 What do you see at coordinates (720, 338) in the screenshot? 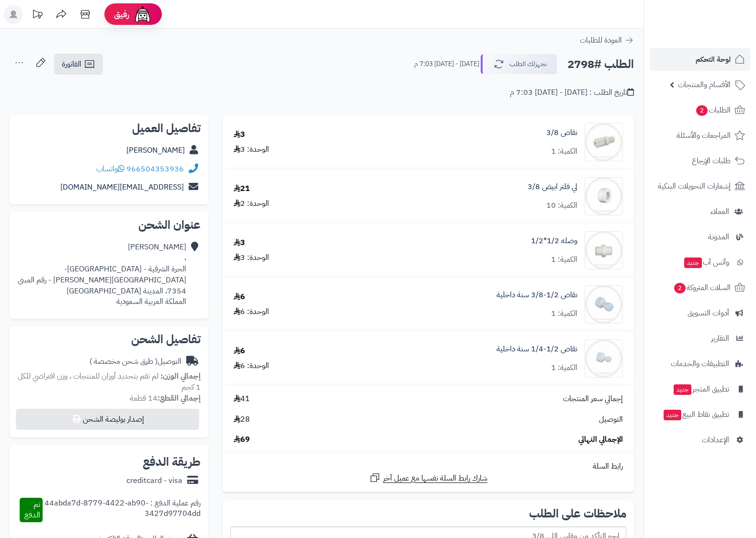
I see `span: التقارير` at bounding box center [720, 338].